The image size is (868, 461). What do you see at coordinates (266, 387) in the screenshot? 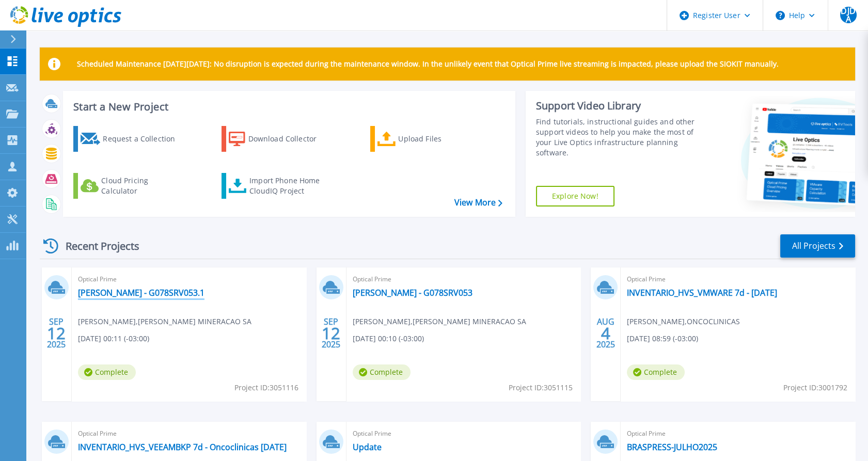
I see `span: Project ID: 3051116` at bounding box center [266, 387].